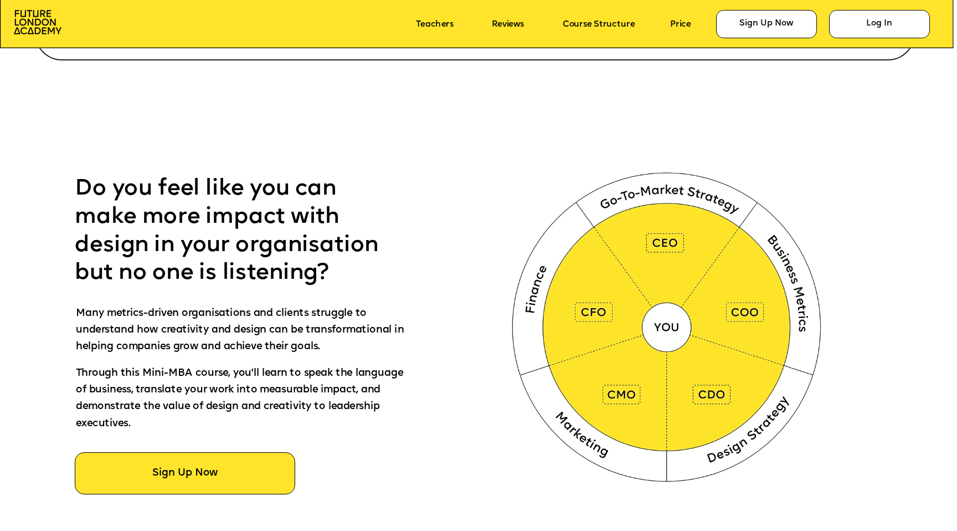  Describe the element at coordinates (229, 231) in the screenshot. I see `span: Do you feel like you can make more impact with design in your organisation but no one is listening?` at that location.